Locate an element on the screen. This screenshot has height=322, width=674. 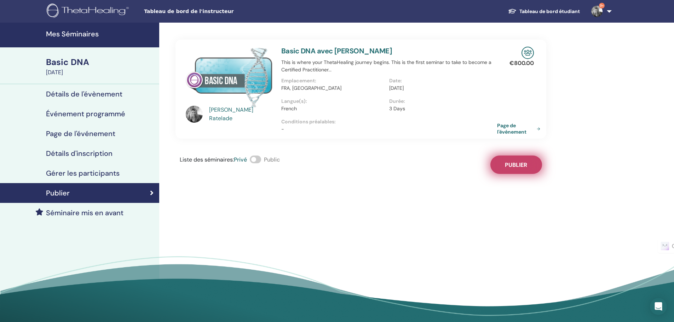
p: 3 Days is located at coordinates (441, 109).